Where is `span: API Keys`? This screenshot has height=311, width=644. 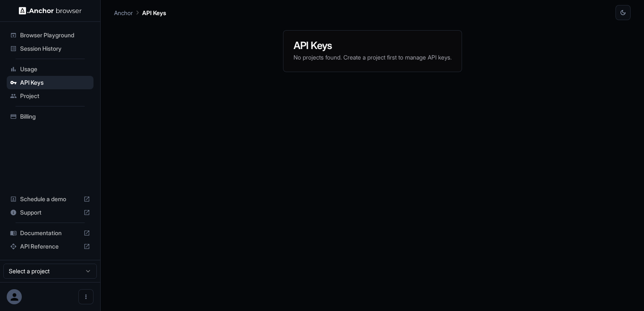
span: API Keys is located at coordinates (55, 83).